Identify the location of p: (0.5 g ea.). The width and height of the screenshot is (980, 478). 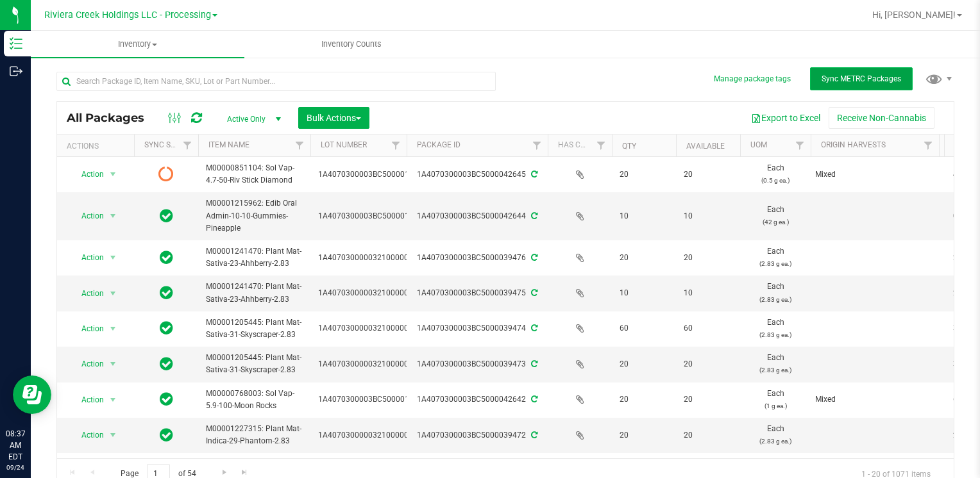
(775, 180).